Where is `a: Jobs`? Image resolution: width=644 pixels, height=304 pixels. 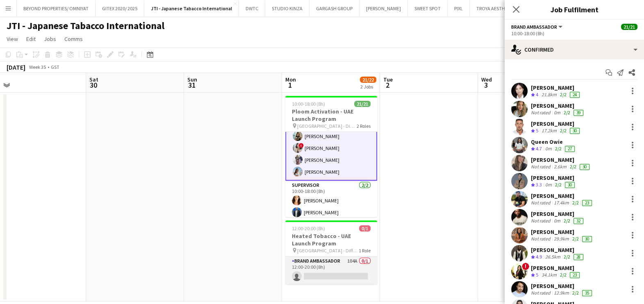 a: Jobs is located at coordinates (50, 39).